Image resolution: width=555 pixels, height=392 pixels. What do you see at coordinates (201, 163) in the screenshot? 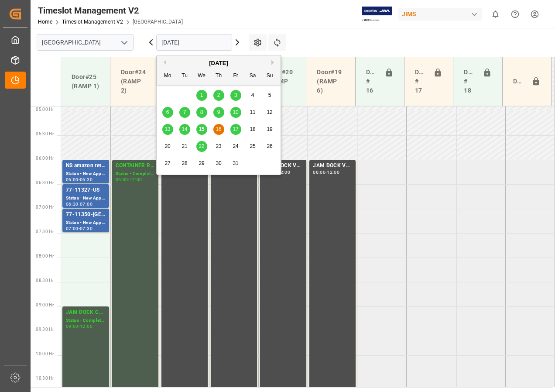
I see `div: Choose Wednesday, October 29th, 2025` at bounding box center [201, 163].